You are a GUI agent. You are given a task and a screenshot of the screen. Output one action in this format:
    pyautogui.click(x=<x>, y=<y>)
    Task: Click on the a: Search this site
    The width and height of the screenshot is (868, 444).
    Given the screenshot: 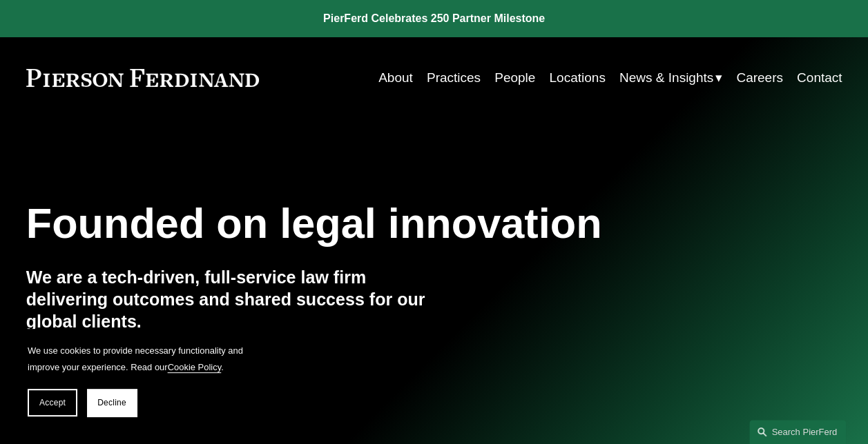 What is the action you would take?
    pyautogui.click(x=797, y=431)
    